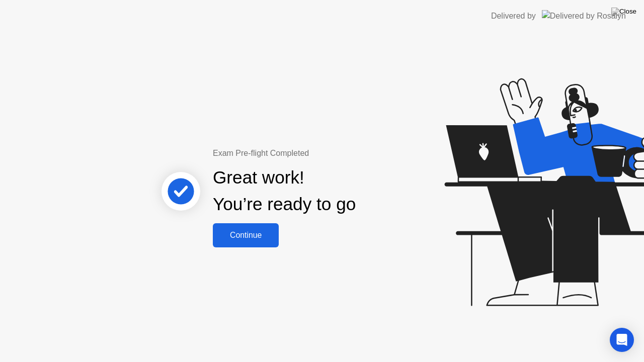 This screenshot has height=362, width=644. What do you see at coordinates (622, 340) in the screenshot?
I see `div: Open Intercom Messenger` at bounding box center [622, 340].